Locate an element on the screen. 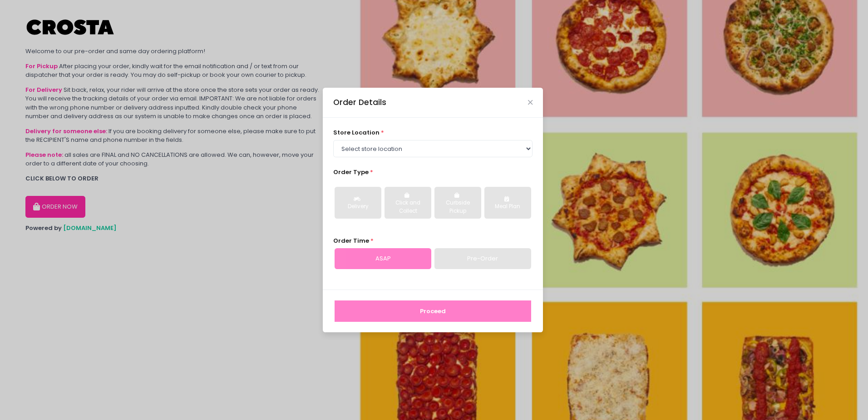  span: Order Type is located at coordinates (350, 172).